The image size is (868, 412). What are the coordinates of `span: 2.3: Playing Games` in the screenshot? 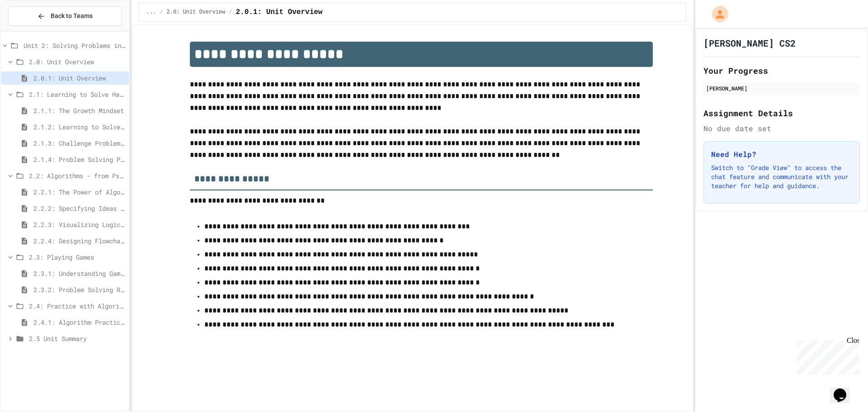 It's located at (77, 257).